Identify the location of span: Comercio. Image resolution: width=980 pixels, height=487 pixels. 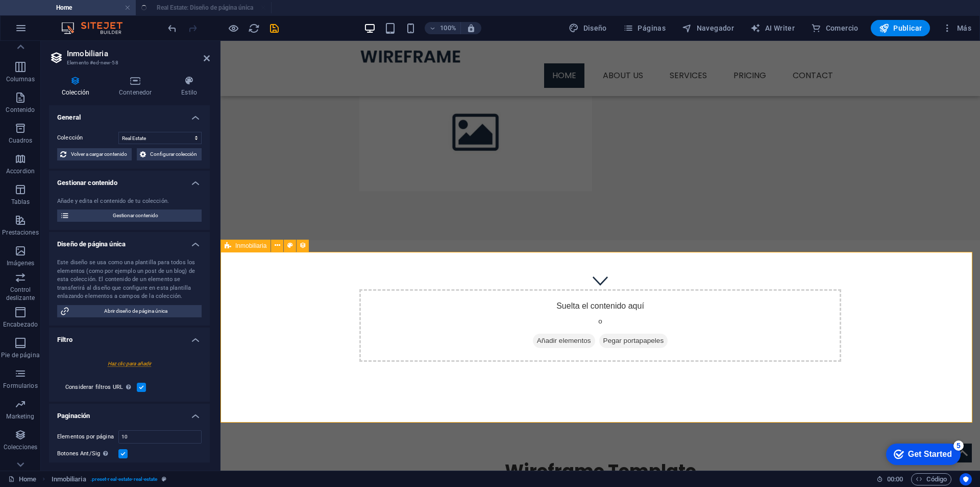
(834, 28).